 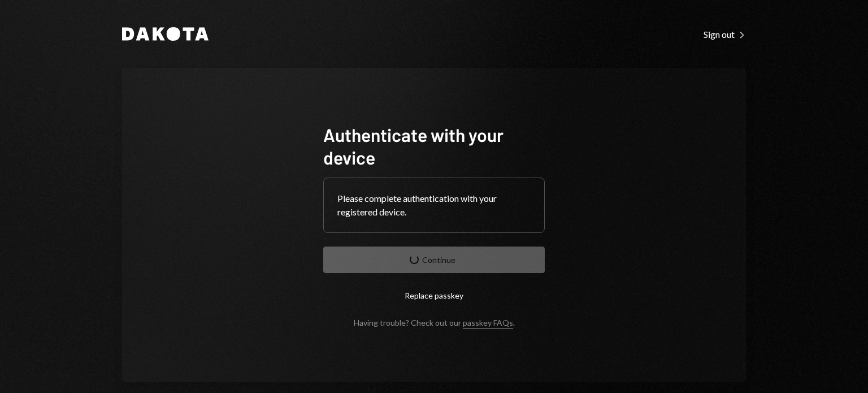 What do you see at coordinates (434, 323) in the screenshot?
I see `div: Having trouble? Check out our .` at bounding box center [434, 323].